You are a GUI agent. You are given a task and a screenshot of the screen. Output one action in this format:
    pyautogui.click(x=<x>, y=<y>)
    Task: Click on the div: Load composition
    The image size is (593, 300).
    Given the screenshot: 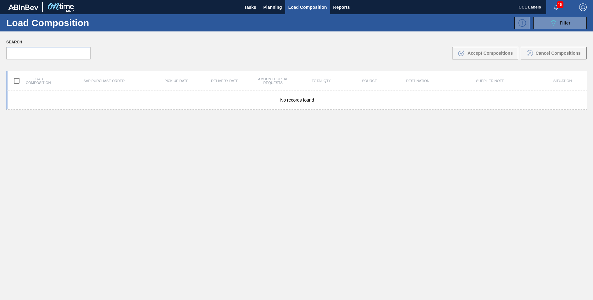 What is the action you would take?
    pyautogui.click(x=31, y=81)
    